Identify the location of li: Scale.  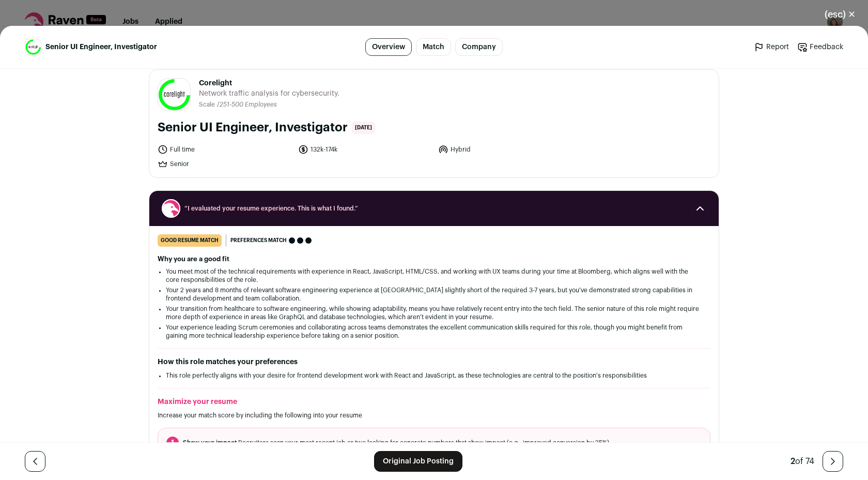
(207, 105).